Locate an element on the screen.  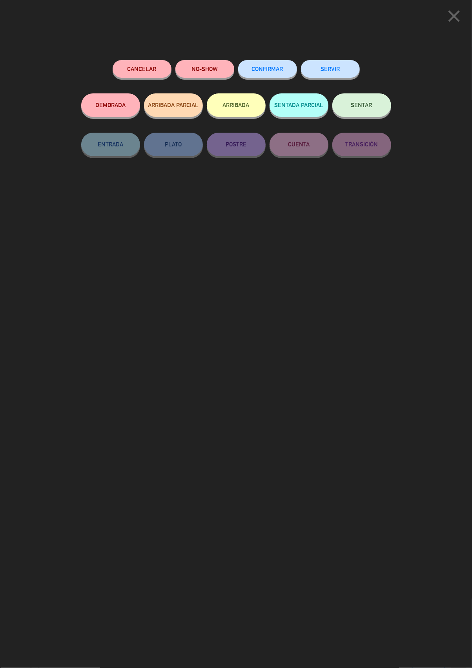
button: POSTRE is located at coordinates (236, 145).